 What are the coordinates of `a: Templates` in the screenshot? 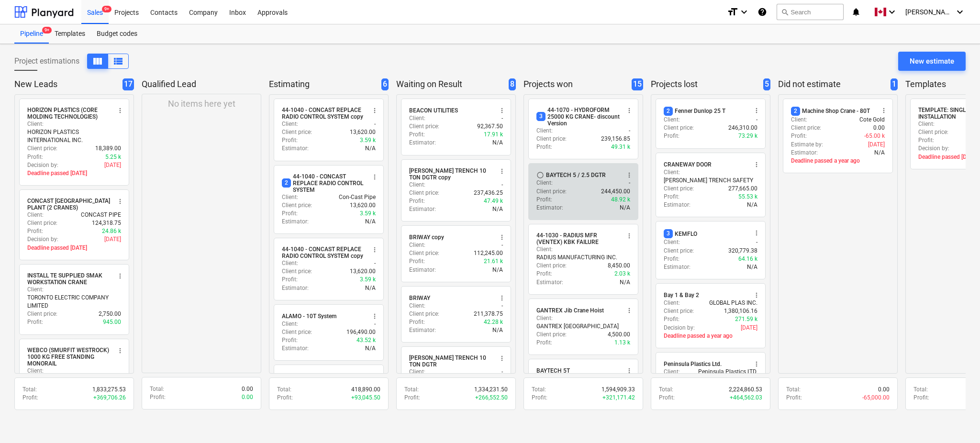 It's located at (70, 34).